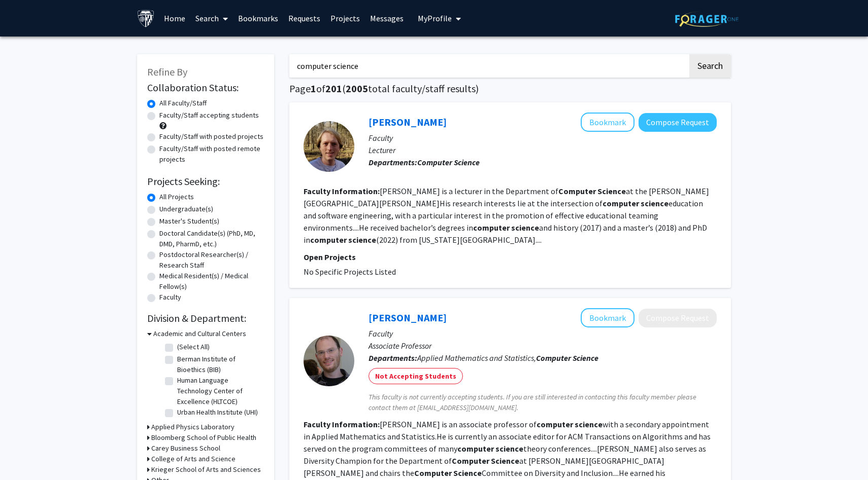 This screenshot has height=480, width=868. I want to click on a: Search, so click(212, 18).